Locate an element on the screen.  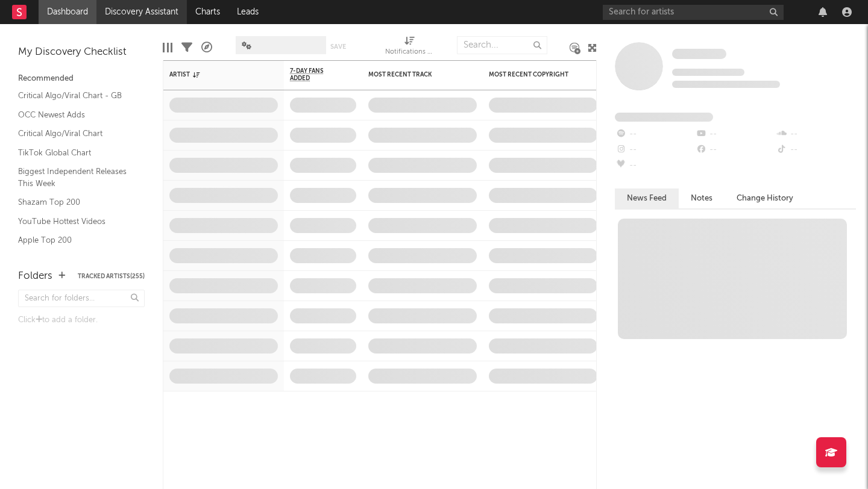
a: TikTok Global Chart is located at coordinates (75, 153).